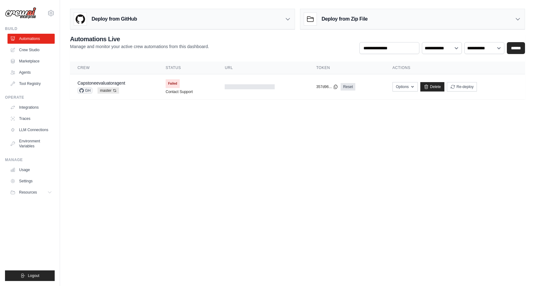 This screenshot has width=535, height=286. Describe the element at coordinates (31, 107) in the screenshot. I see `a: Integrations` at that location.